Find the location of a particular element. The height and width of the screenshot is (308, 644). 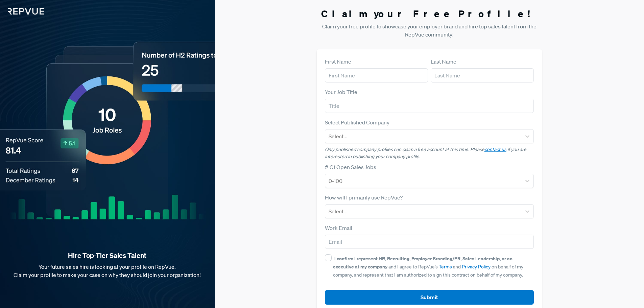

label: Your Job Title is located at coordinates (341, 92).